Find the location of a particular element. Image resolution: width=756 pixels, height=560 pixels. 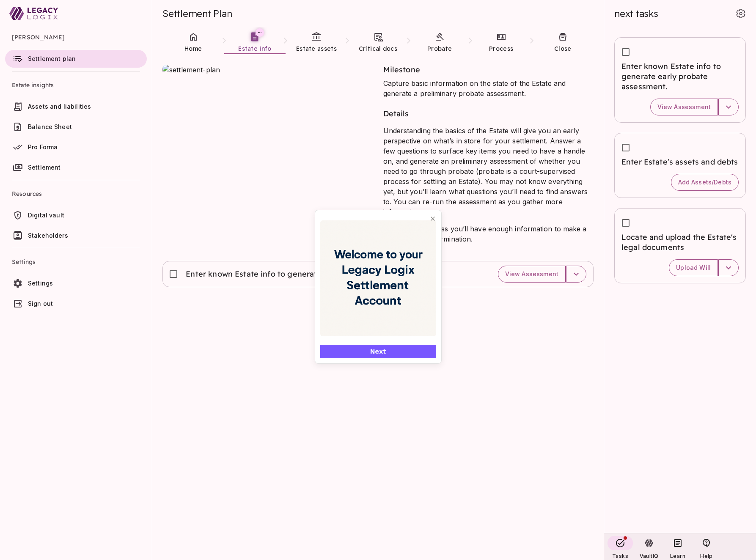

button: Close popover is located at coordinates (433, 219).